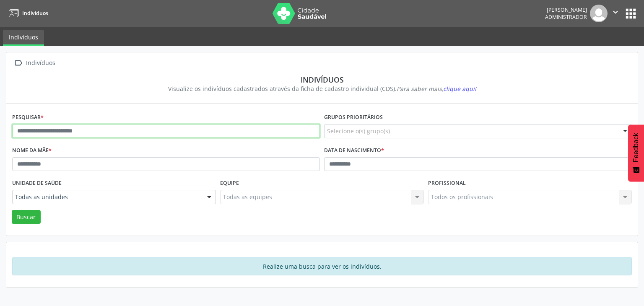 The height and width of the screenshot is (306, 644). What do you see at coordinates (322, 266) in the screenshot?
I see `div: Realize uma busca para ver os indivíduos.` at bounding box center [322, 266].